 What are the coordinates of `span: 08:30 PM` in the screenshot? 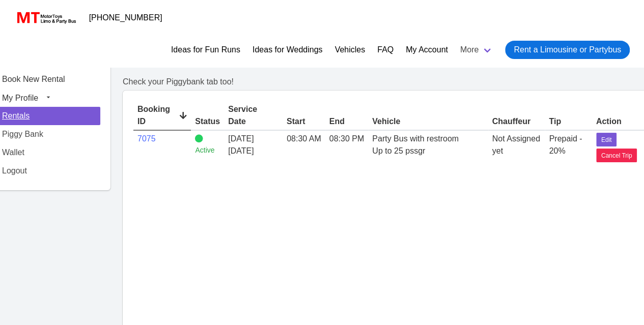 It's located at (347, 138).